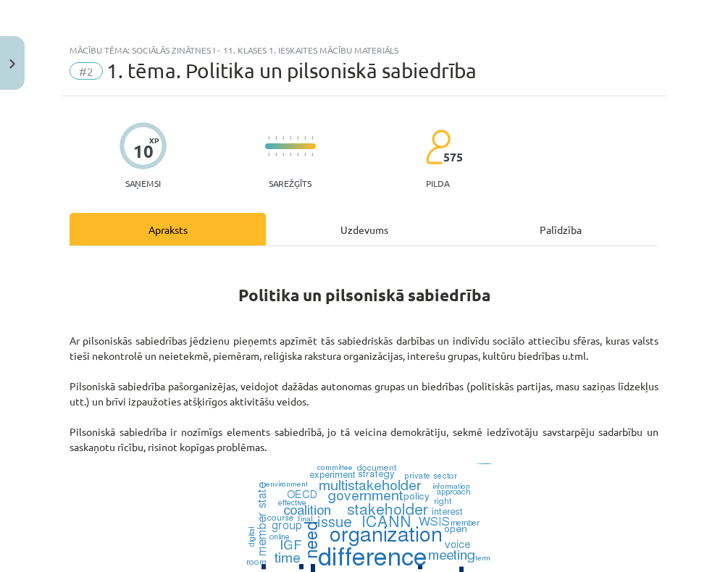  Describe the element at coordinates (154, 140) in the screenshot. I see `span: XP` at that location.